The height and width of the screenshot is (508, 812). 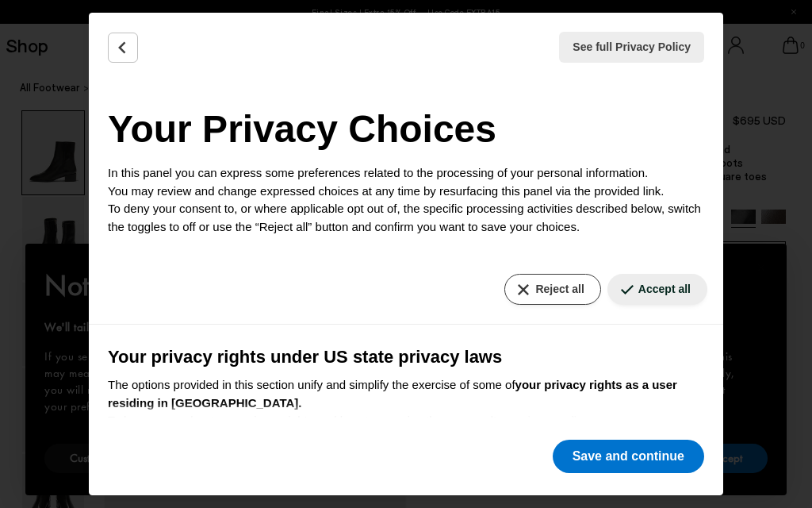 What do you see at coordinates (628, 456) in the screenshot?
I see `button: Save and continue` at bounding box center [628, 456].